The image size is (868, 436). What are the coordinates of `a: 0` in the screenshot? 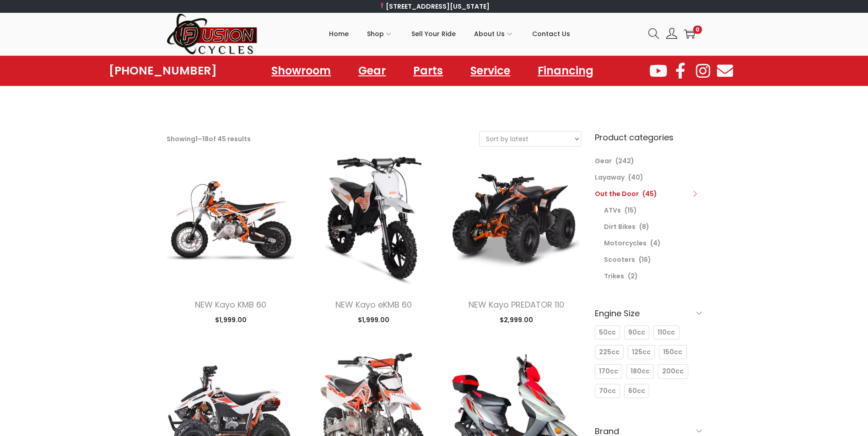 It's located at (689, 33).